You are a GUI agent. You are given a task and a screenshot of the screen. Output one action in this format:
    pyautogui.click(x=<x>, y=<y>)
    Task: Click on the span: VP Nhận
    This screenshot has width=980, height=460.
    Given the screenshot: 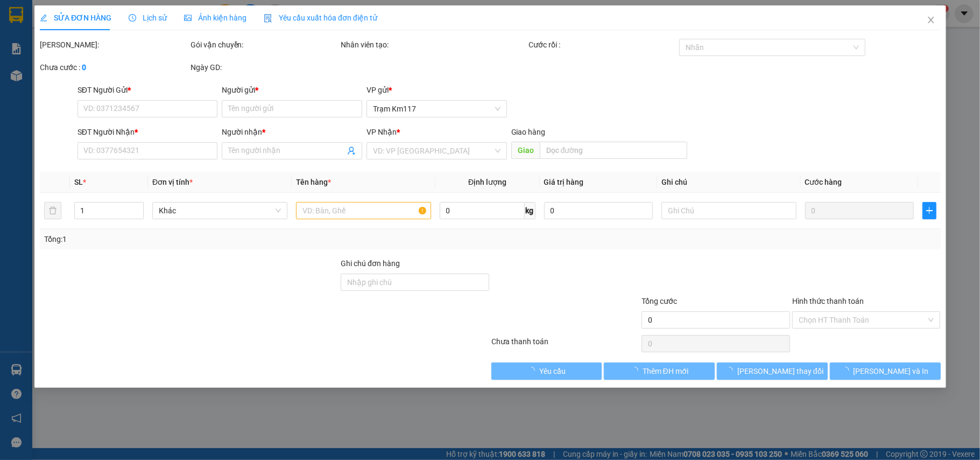 What is the action you would take?
    pyautogui.click(x=381, y=132)
    